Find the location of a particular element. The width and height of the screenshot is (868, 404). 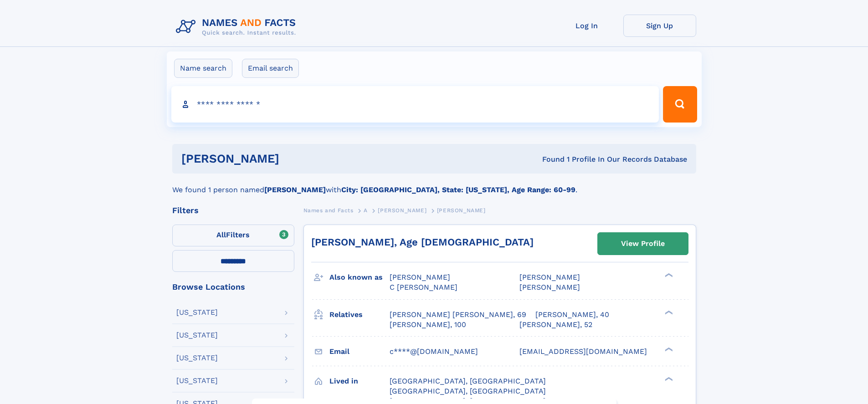

div: View Profile is located at coordinates (643, 244).